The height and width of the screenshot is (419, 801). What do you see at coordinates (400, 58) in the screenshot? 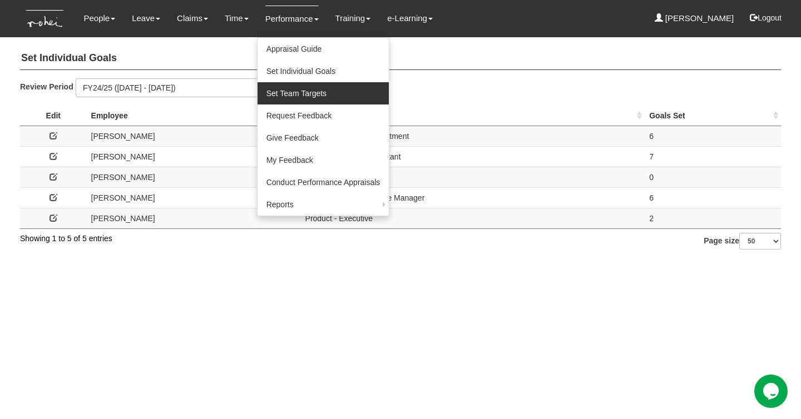
I see `h4: Set Individual Goals` at bounding box center [400, 58].